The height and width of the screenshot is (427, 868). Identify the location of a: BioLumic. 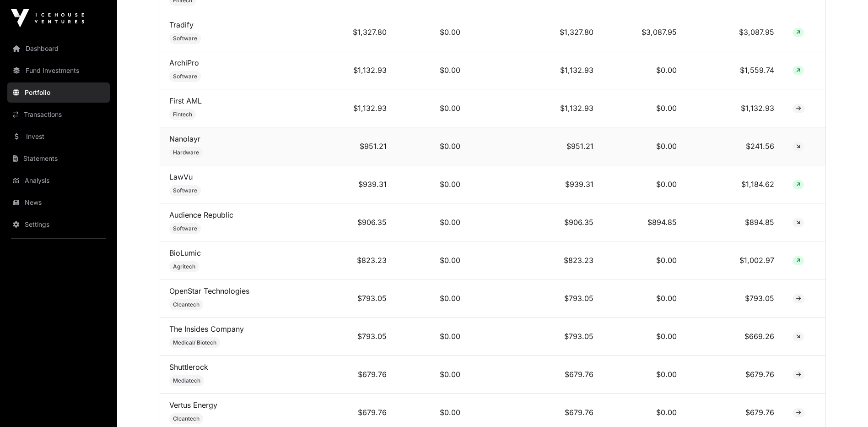
(185, 252).